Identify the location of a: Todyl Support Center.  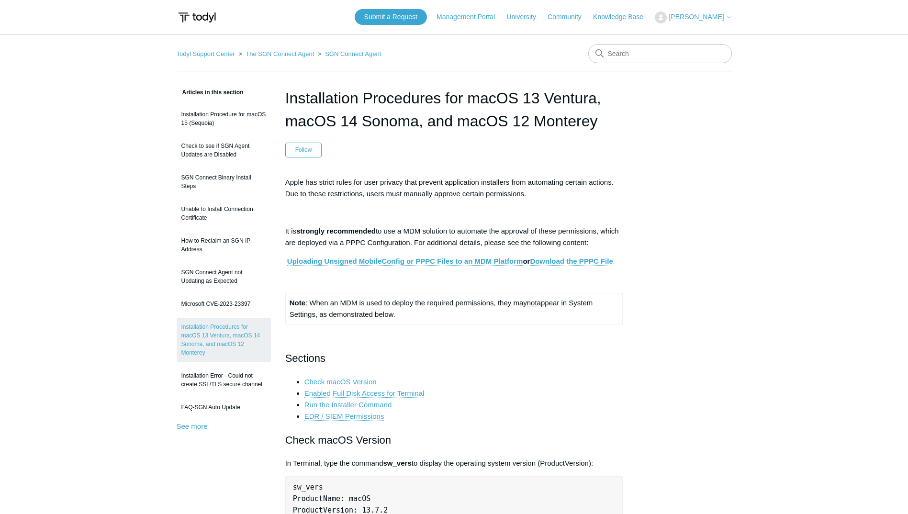
(206, 54).